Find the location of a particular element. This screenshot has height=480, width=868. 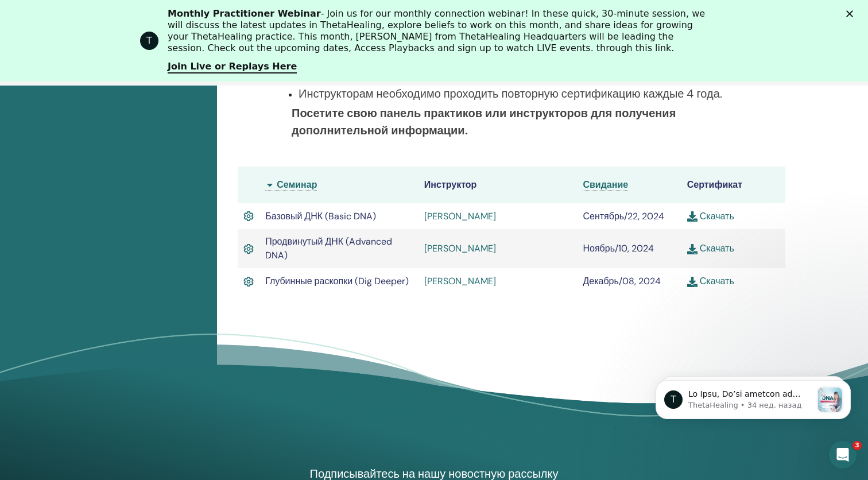

p: Инструкторам необходимо проходить повторную сертификацию каждые 4 года. is located at coordinates (519, 94).